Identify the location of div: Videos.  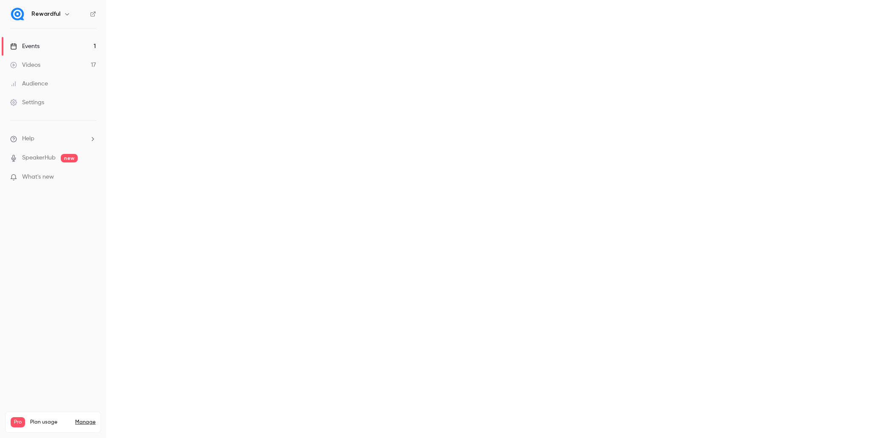
(25, 65).